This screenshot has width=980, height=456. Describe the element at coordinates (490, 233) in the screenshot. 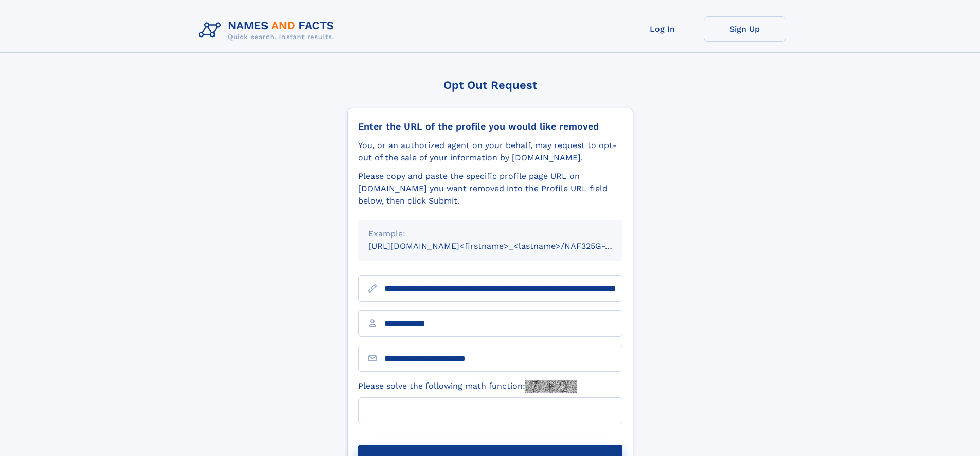

I see `div: Example:` at that location.